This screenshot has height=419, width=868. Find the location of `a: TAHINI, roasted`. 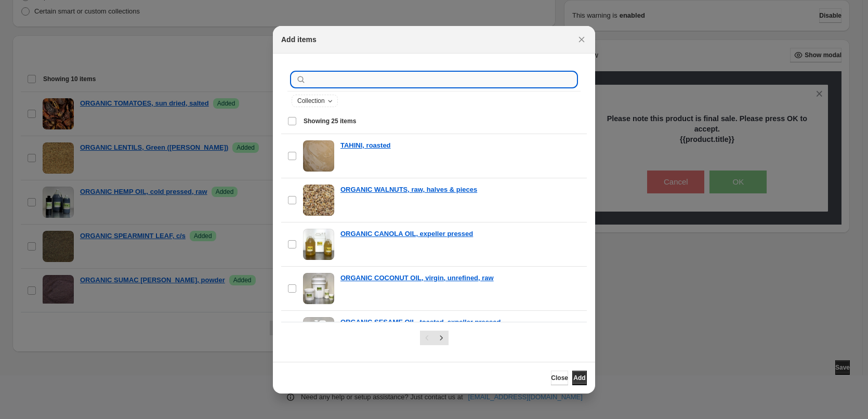

a: TAHINI, roasted is located at coordinates (366, 146).